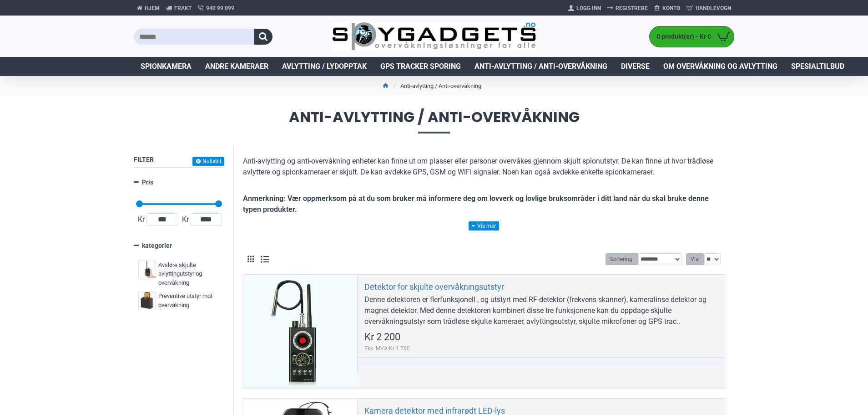 This screenshot has height=415, width=868. I want to click on a: Detektor for skjulte overvåkningsutstyr Detektor for skjulte overvåkningsutstyr, so click(300, 331).